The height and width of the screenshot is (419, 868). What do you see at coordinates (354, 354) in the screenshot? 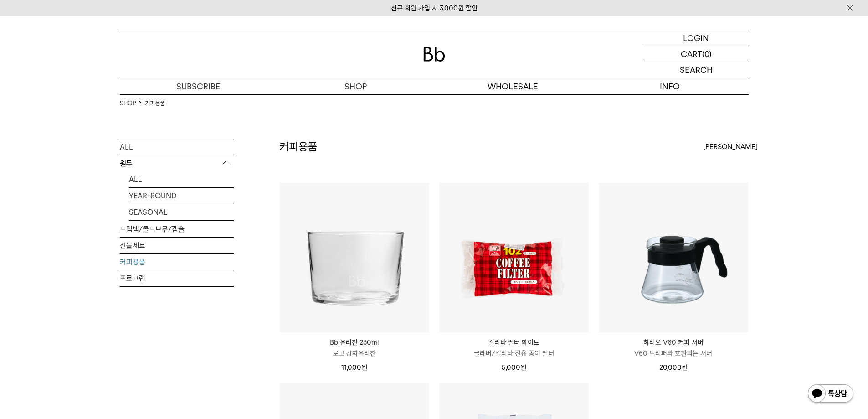
I see `p: 로고 강화유리잔` at bounding box center [354, 354].